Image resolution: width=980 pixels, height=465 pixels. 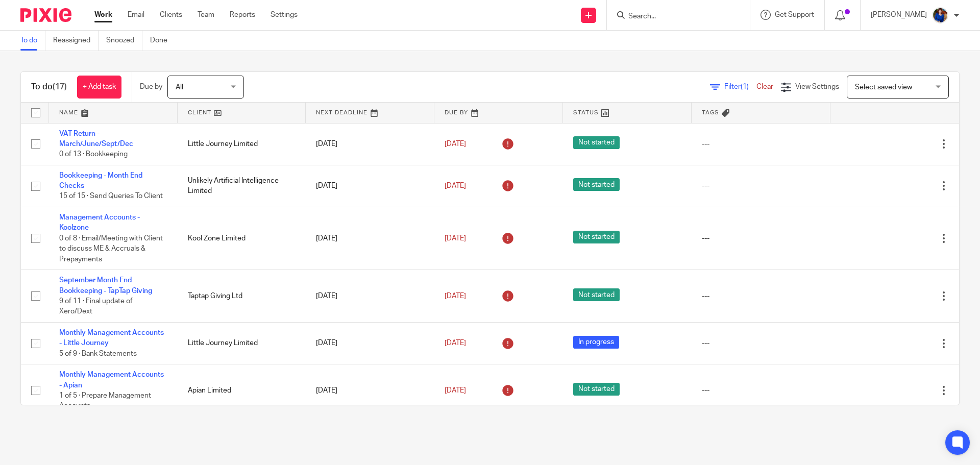 I want to click on a: Clear, so click(x=764, y=87).